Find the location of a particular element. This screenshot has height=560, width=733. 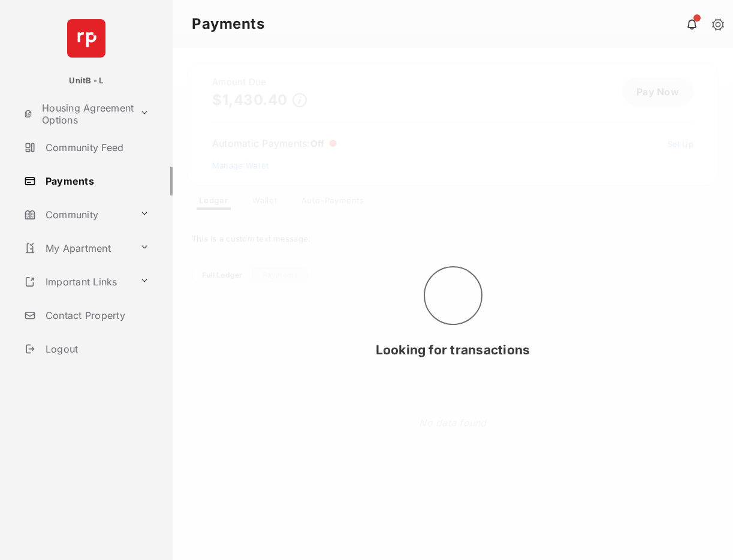

a: Payments is located at coordinates (96, 181).